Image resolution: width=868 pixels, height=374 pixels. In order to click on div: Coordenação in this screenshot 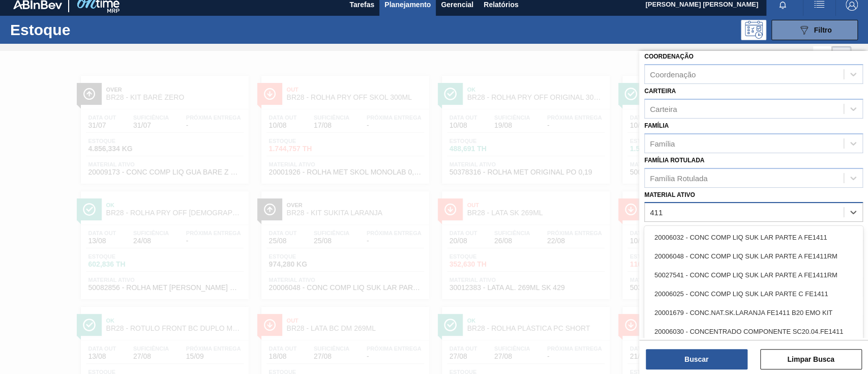, I will do `click(673, 74)`.